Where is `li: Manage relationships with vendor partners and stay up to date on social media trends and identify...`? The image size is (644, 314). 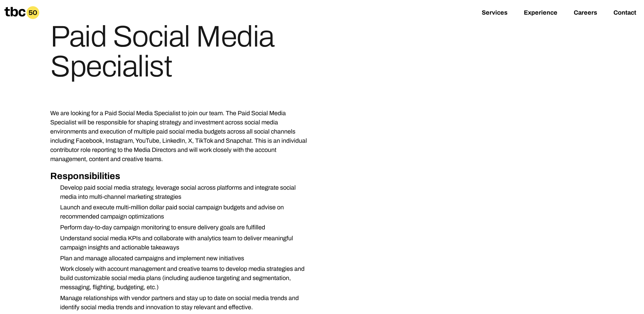
li: Manage relationships with vendor partners and stay up to date on social media trends and identify... is located at coordinates (183, 303).